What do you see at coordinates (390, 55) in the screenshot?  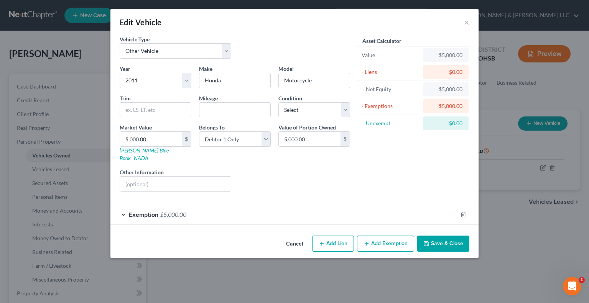 I see `div: Value` at bounding box center [390, 55].